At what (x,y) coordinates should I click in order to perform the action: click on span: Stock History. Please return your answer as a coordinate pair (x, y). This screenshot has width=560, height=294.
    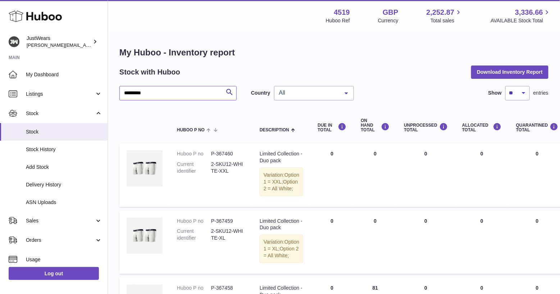
    Looking at the image, I should click on (64, 149).